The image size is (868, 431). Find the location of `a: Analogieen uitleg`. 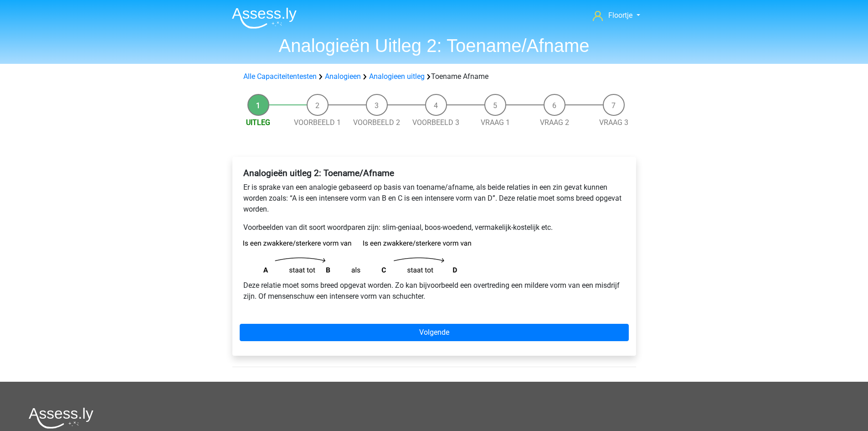

a: Analogieen uitleg is located at coordinates (397, 76).